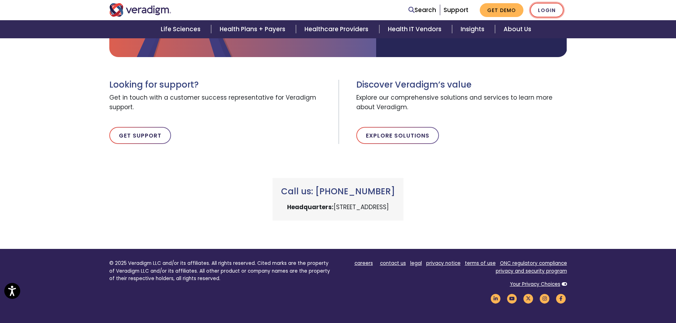 The image size is (676, 323). I want to click on a: Veradigm Instagram Link, so click(545, 298).